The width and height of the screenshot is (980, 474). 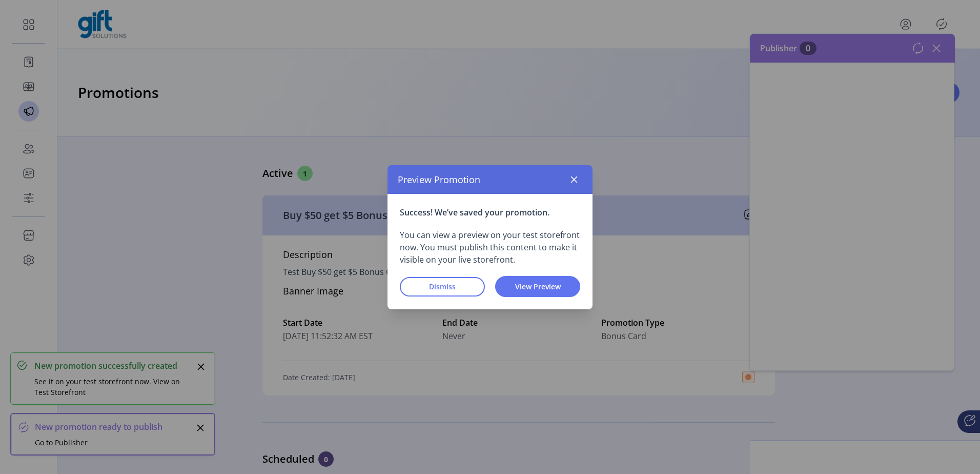 What do you see at coordinates (442, 287) in the screenshot?
I see `span: Dismiss` at bounding box center [442, 287].